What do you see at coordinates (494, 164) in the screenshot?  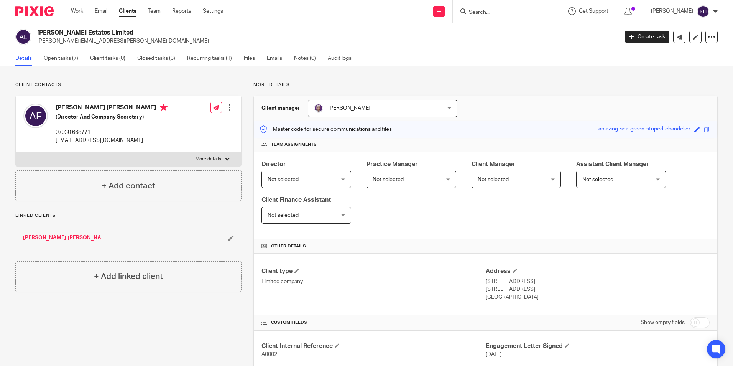 I see `span: Client Manager` at bounding box center [494, 164].